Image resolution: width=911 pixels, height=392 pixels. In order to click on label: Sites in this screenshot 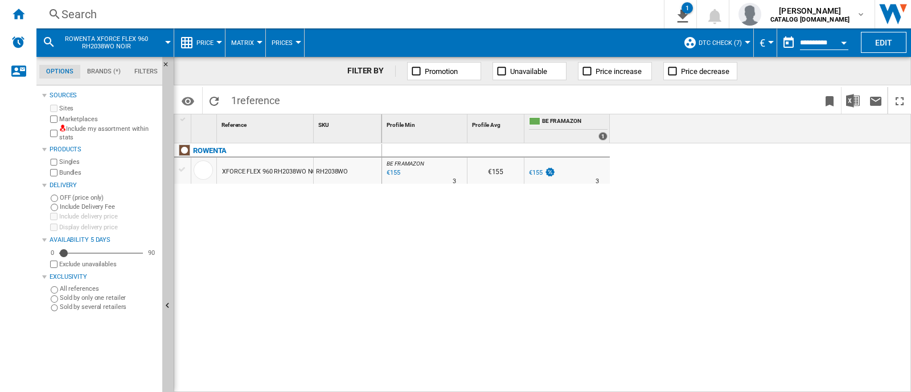, I will do `click(108, 108)`.